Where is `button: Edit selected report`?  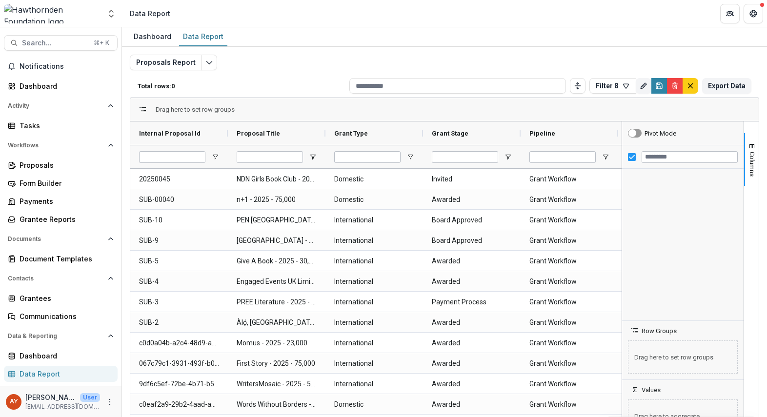
button: Edit selected report is located at coordinates (209, 62).